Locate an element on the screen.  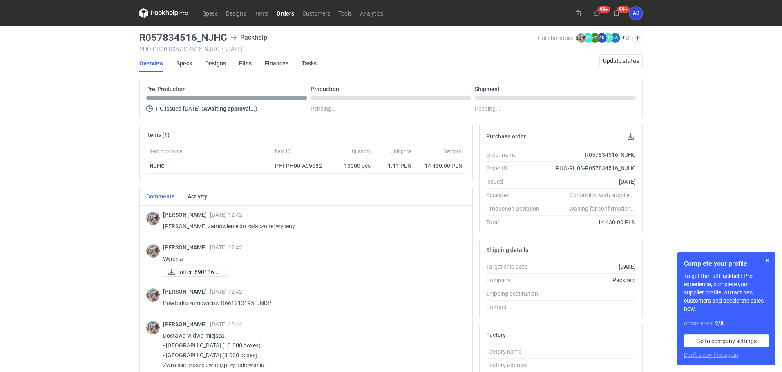
div: Target ship date is located at coordinates (516, 267).